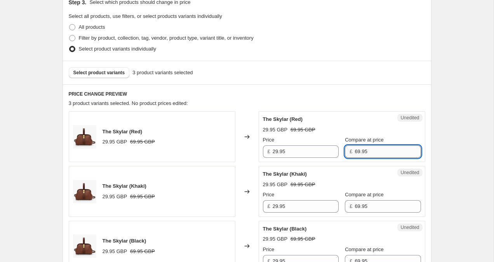 This screenshot has height=262, width=494. What do you see at coordinates (117, 49) in the screenshot?
I see `span: Select product variants individually` at bounding box center [117, 49].